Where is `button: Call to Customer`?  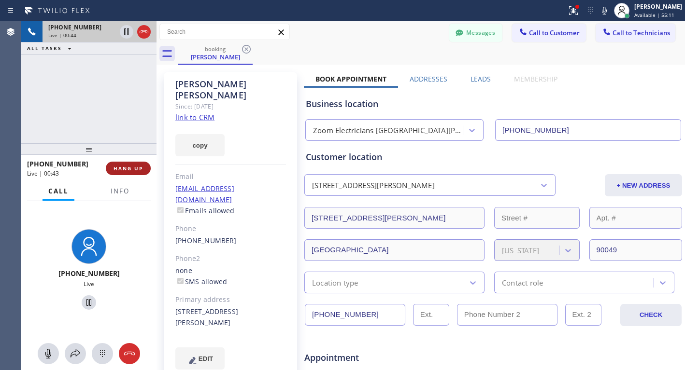 button: Call to Customer is located at coordinates (549, 33).